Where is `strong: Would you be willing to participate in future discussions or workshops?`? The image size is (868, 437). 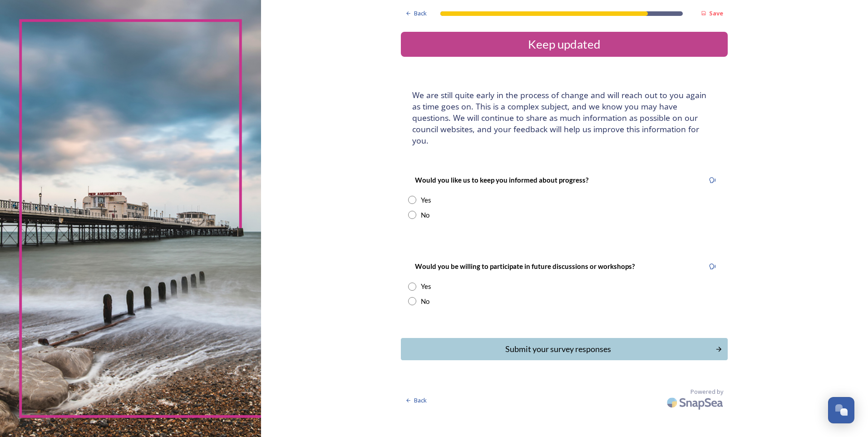 strong: Would you be willing to participate in future discussions or workshops? is located at coordinates (525, 266).